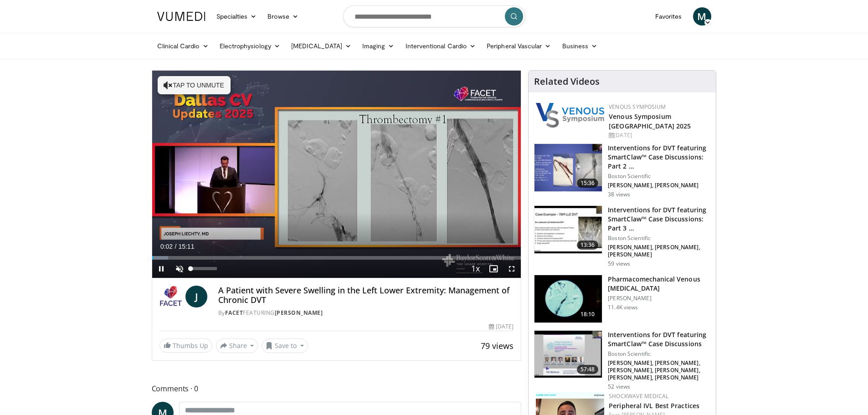 The height and width of the screenshot is (415, 868). I want to click on a: Specialties, so click(237, 16).